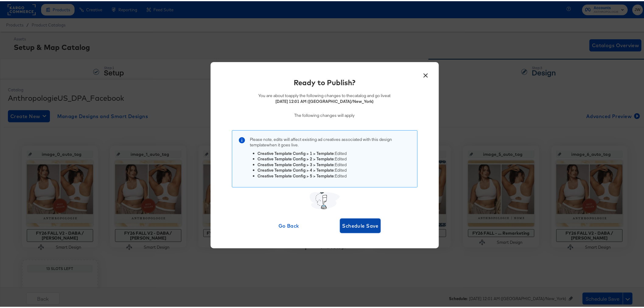 The height and width of the screenshot is (308, 644). What do you see at coordinates (296, 175) in the screenshot?
I see `strong: Creative Template Config > 5 > Template` at bounding box center [296, 175].